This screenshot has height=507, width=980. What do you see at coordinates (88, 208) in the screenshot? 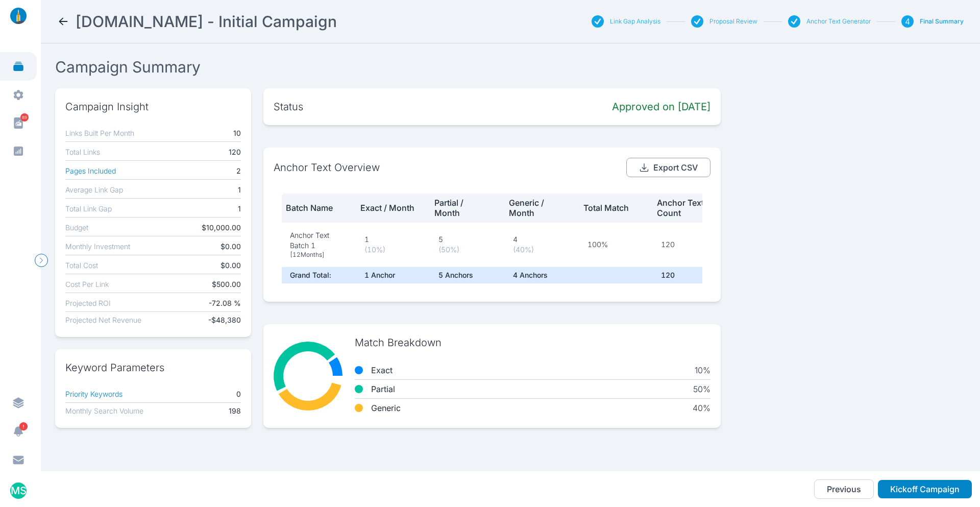
I see `button: Total Link Gap` at bounding box center [88, 208].